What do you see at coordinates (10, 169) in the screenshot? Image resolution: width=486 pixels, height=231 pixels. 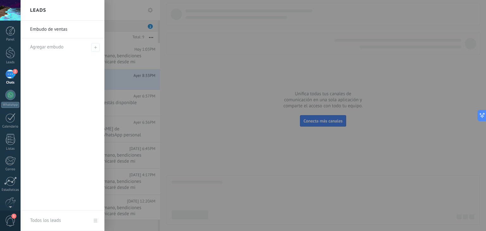 I see `div: Correo` at bounding box center [10, 169].